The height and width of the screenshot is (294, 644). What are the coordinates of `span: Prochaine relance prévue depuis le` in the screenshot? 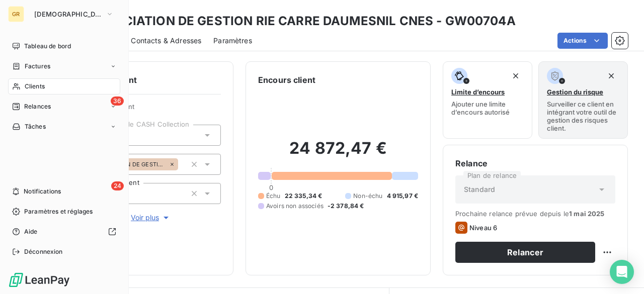 It's located at (535, 214).